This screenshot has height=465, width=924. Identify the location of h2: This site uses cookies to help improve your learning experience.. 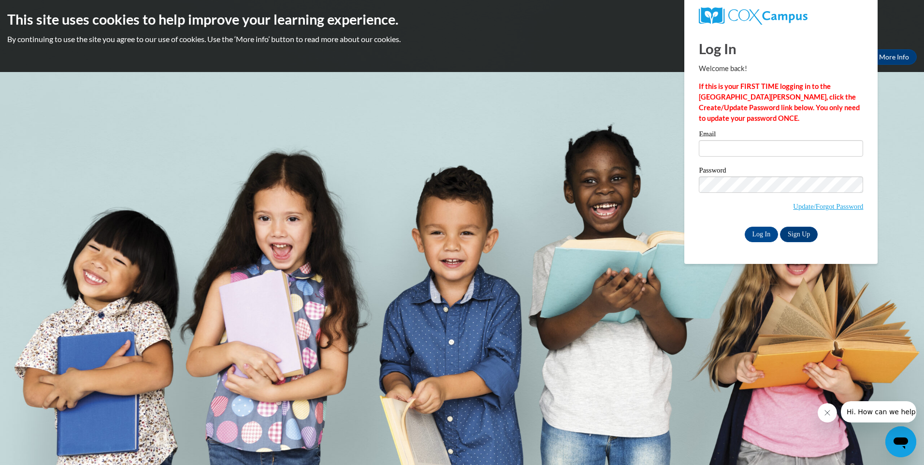
(462, 19).